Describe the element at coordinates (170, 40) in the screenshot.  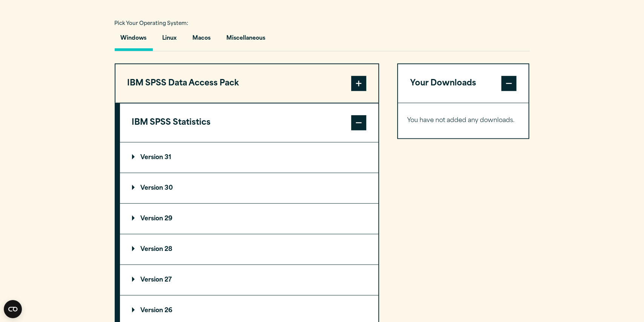
I see `button: Linux` at that location.